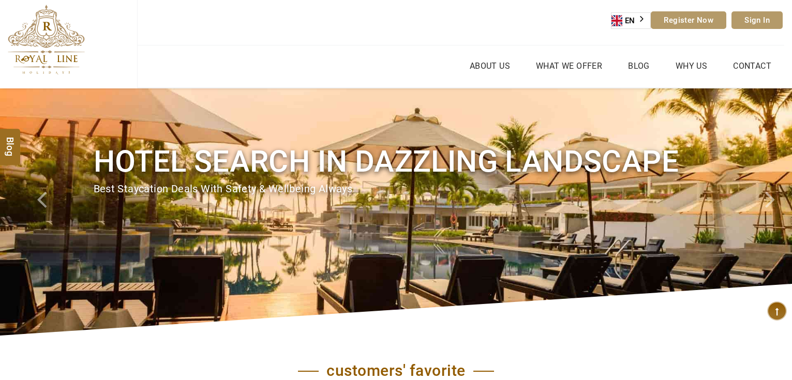  What do you see at coordinates (396, 371) in the screenshot?
I see `h2: customers' favorite` at bounding box center [396, 371].